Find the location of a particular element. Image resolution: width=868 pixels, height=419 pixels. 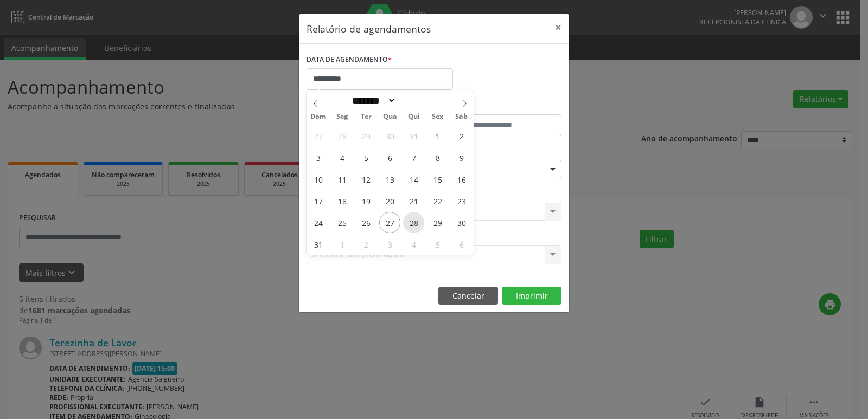

span: Agosto 5, 2025 is located at coordinates (366, 157).